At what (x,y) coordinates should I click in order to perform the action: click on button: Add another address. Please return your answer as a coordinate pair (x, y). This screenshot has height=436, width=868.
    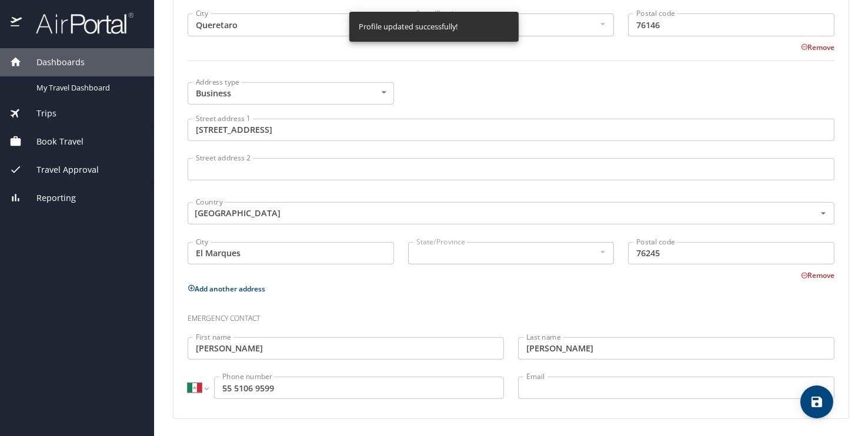
    Looking at the image, I should click on (227, 289).